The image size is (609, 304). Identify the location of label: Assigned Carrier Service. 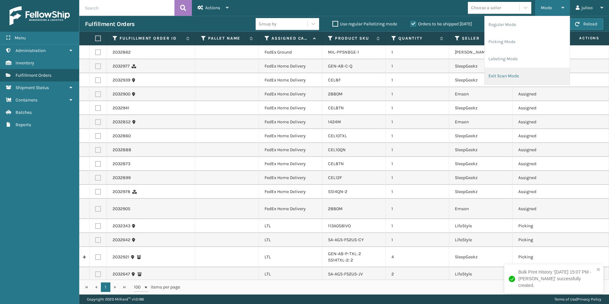
(290, 38).